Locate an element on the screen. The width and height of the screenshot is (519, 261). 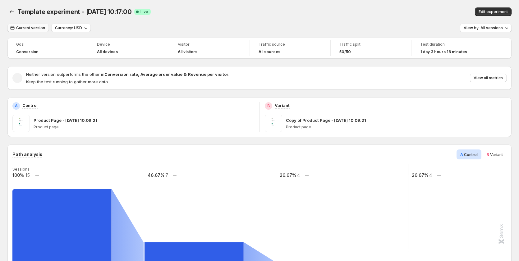
h4: All devices is located at coordinates (107, 52).